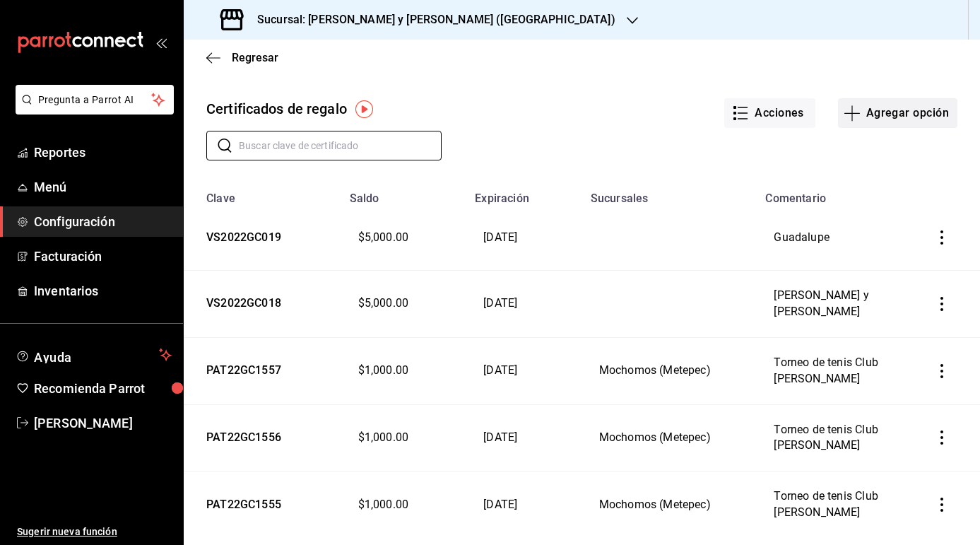 The height and width of the screenshot is (545, 980). What do you see at coordinates (243, 57) in the screenshot?
I see `button: Regresar` at bounding box center [243, 57].